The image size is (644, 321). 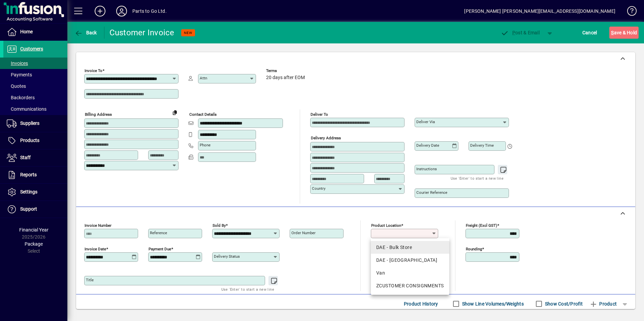 I want to click on span: Products, so click(x=30, y=140).